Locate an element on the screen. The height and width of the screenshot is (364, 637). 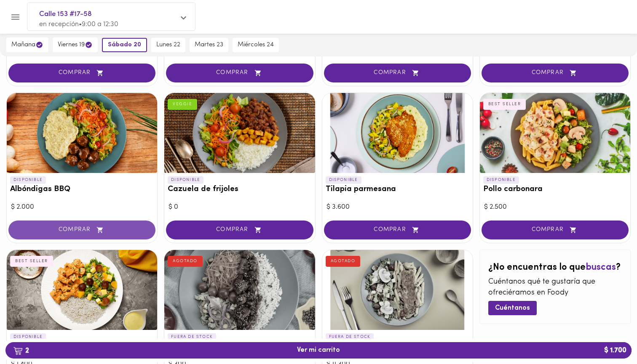
button: Menu is located at coordinates (15, 17).